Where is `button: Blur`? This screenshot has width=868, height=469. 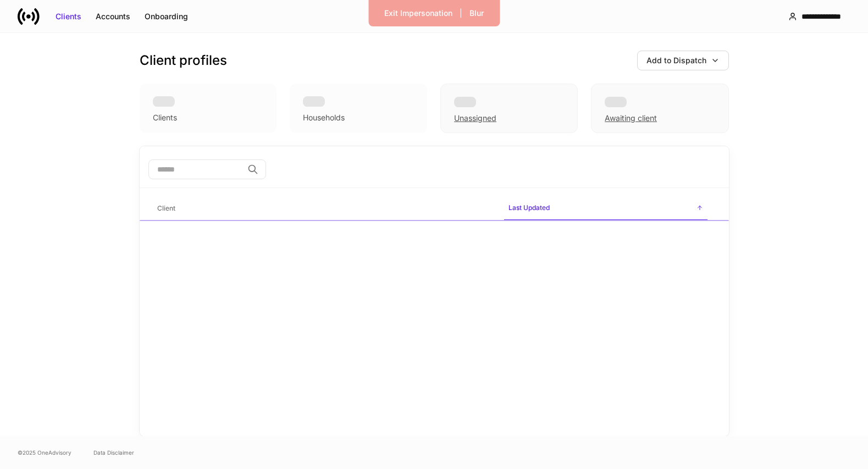
button: Blur is located at coordinates (477, 13).